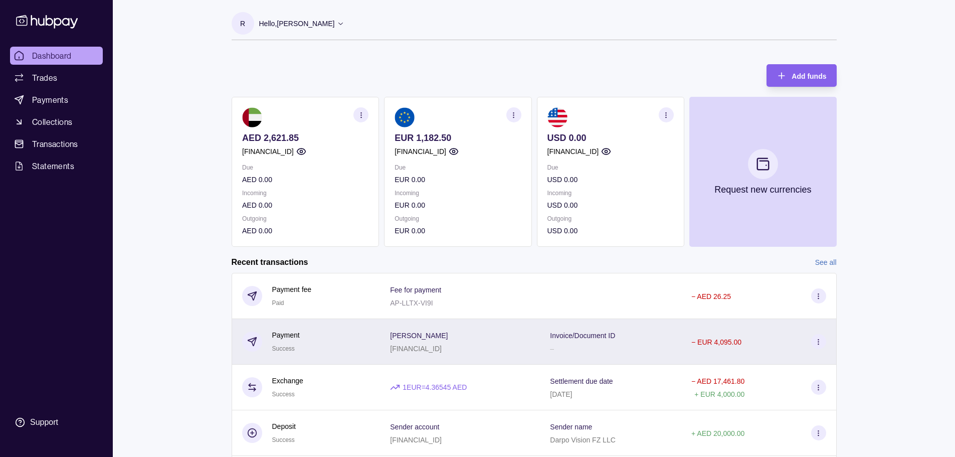 The height and width of the screenshot is (457, 955). What do you see at coordinates (435, 387) in the screenshot?
I see `p: 1 EUR = 4.36545 AED` at bounding box center [435, 387].